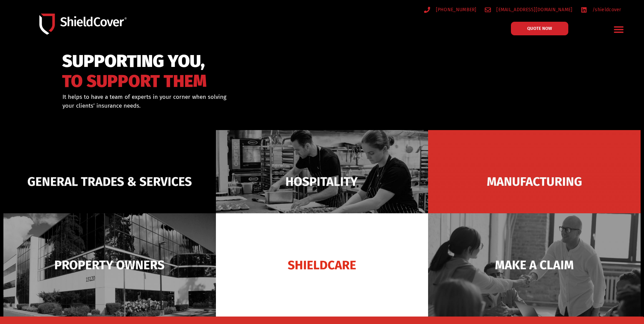 Image resolution: width=644 pixels, height=324 pixels. I want to click on span: QUOTE NOW, so click(540, 28).